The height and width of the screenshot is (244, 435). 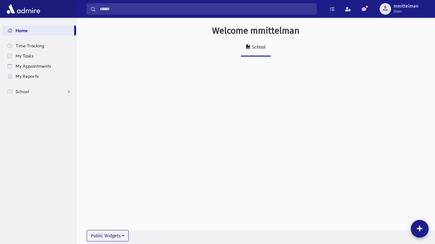 What do you see at coordinates (406, 6) in the screenshot?
I see `span: mmittelman` at bounding box center [406, 6].